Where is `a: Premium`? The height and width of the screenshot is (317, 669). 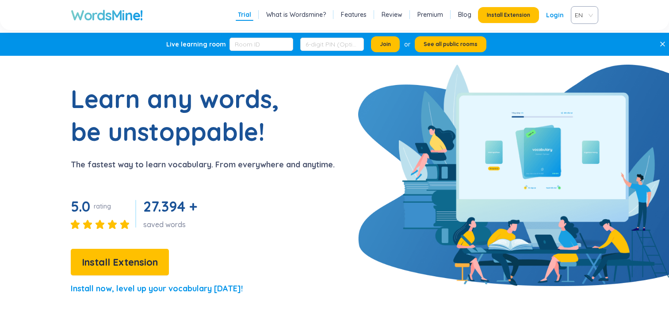
a: Premium is located at coordinates (430, 15).